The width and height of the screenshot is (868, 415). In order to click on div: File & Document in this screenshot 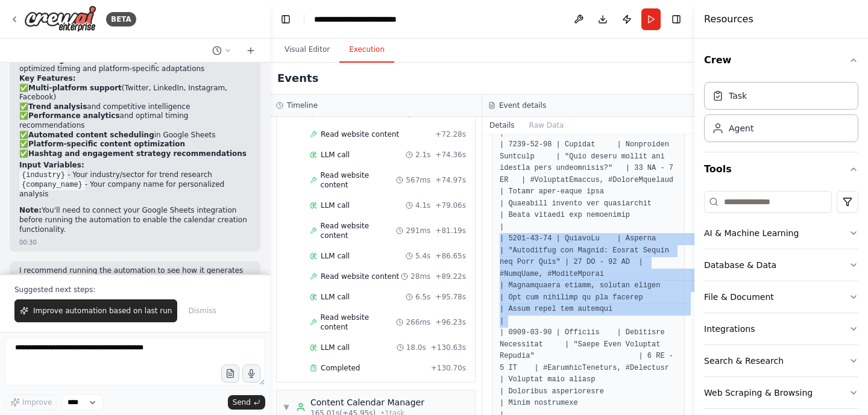, I will do `click(739, 297)`.